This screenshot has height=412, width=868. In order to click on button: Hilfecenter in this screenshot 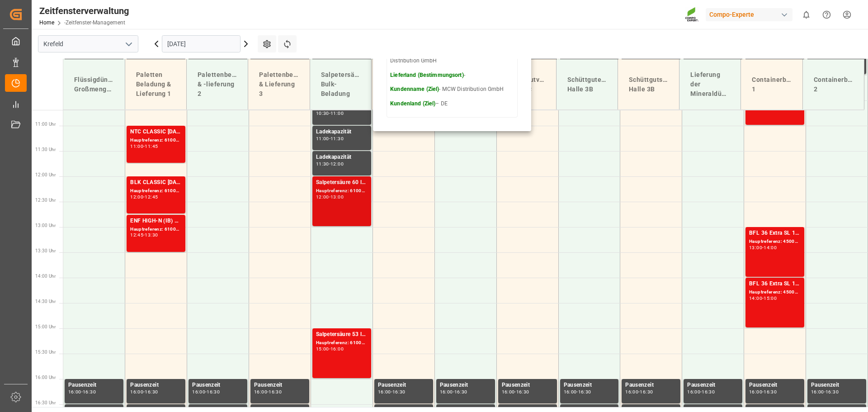, I will do `click(827, 15)`.